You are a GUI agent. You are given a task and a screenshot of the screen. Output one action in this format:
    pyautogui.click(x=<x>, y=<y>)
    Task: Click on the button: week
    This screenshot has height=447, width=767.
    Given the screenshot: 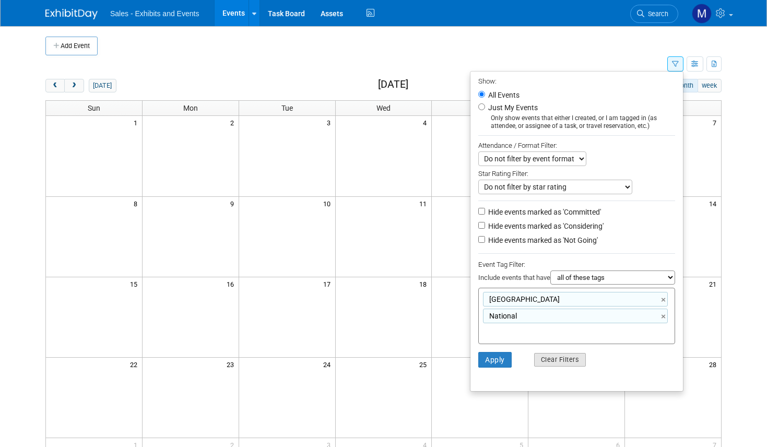 What is the action you would take?
    pyautogui.click(x=710, y=86)
    